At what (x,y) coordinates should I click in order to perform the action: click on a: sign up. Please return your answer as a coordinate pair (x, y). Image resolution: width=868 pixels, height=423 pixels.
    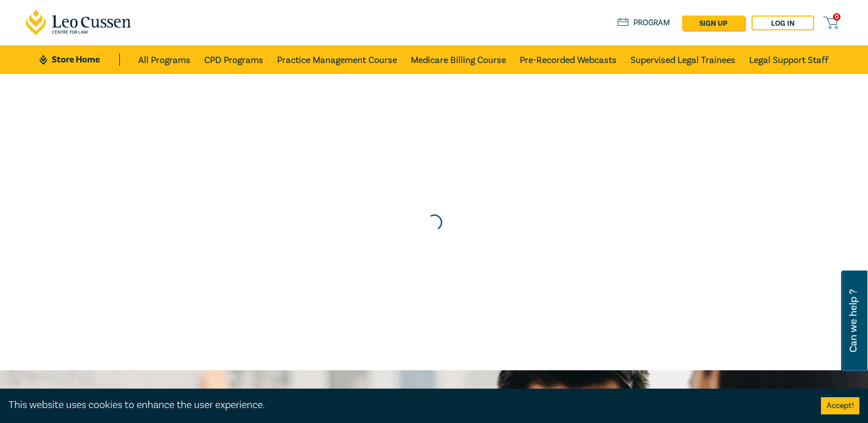
    Looking at the image, I should click on (713, 23).